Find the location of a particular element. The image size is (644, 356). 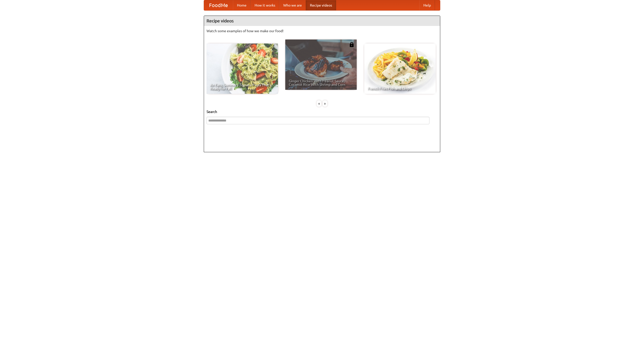

a: An Easy, Summery Tomato Pasta That's Ready for Fall is located at coordinates (242, 69).